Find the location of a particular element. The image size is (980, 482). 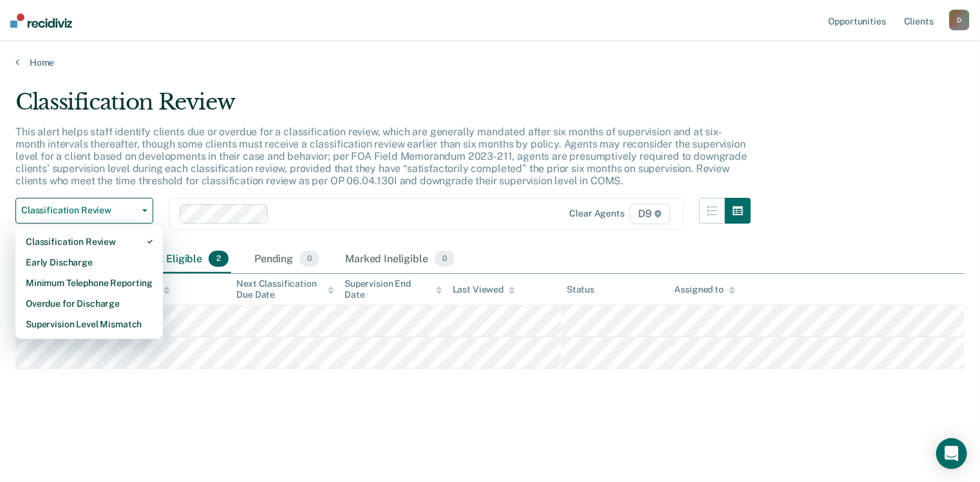

p: This alert helps staff identify clients due or overdue for a classification review, which are gen... is located at coordinates (381, 156).